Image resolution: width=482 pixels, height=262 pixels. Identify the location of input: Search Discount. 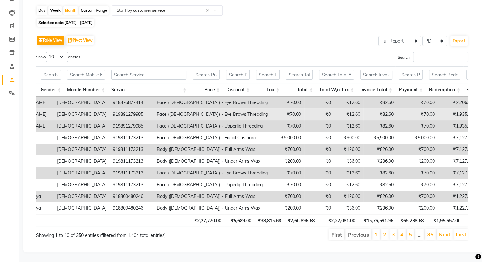
(238, 74).